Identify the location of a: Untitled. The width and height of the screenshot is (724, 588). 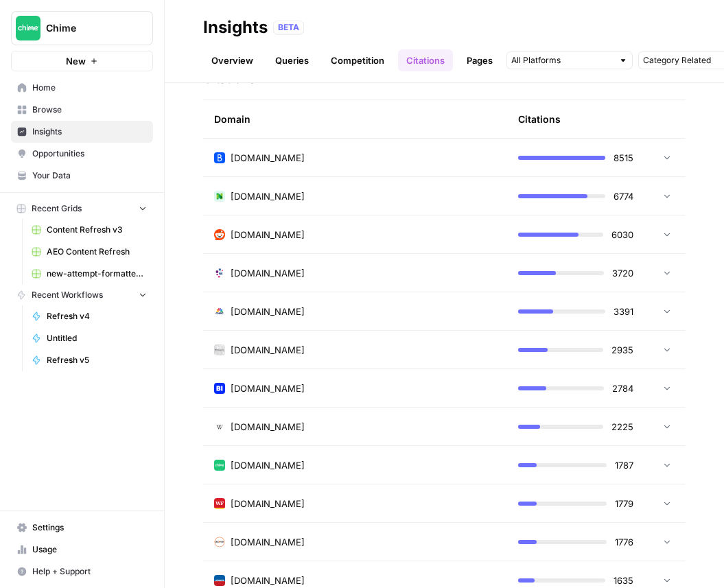
(89, 338).